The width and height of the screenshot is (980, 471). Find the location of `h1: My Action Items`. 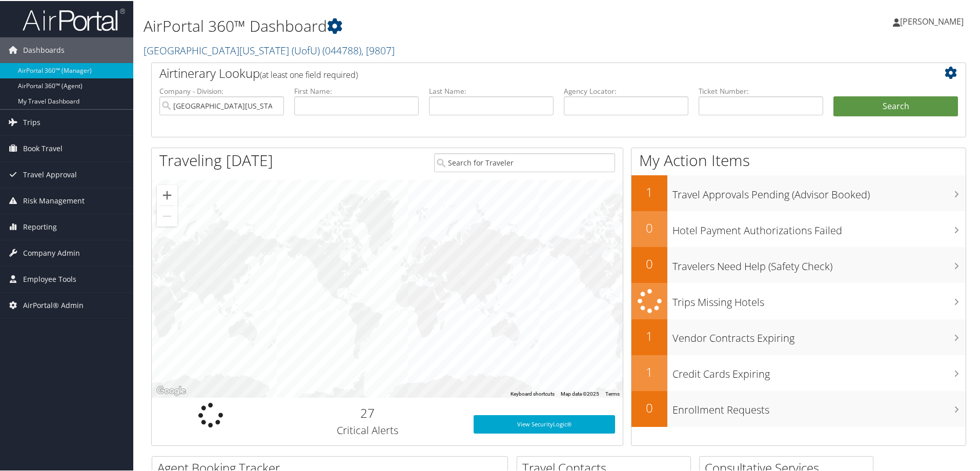

h1: My Action Items is located at coordinates (799, 159).